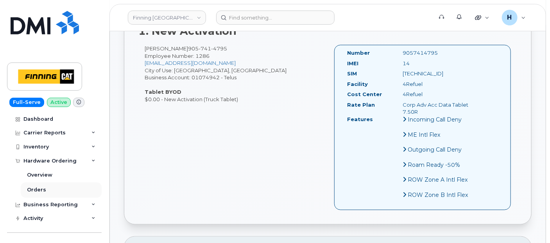 Image resolution: width=550 pixels, height=243 pixels. What do you see at coordinates (208, 48) in the screenshot?
I see `span: 905` at bounding box center [208, 48].